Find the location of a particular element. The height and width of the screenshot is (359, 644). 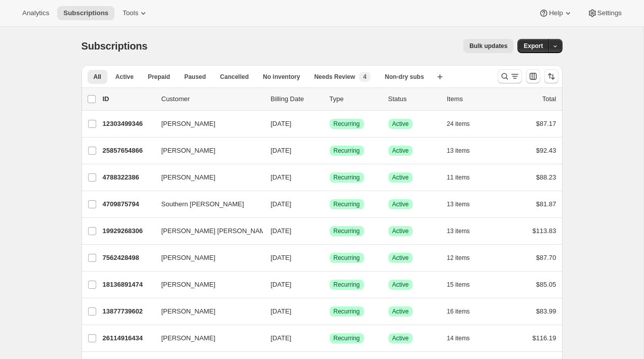

button: Tools is located at coordinates (135, 13).